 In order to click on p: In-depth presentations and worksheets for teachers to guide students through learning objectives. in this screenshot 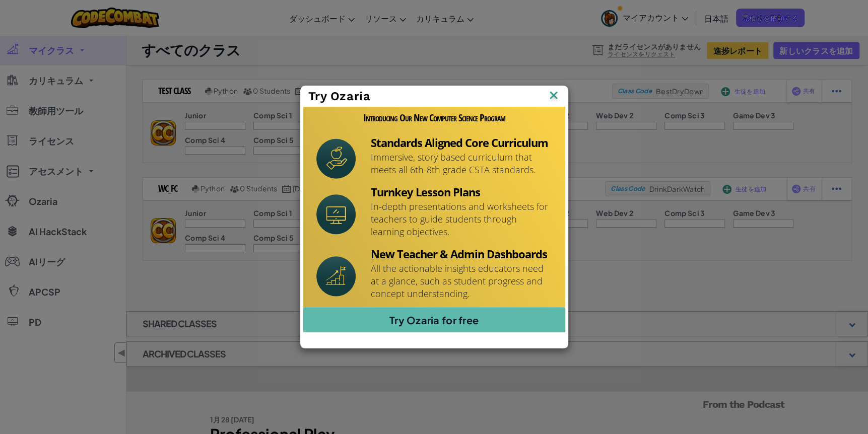, I will do `click(461, 219)`.